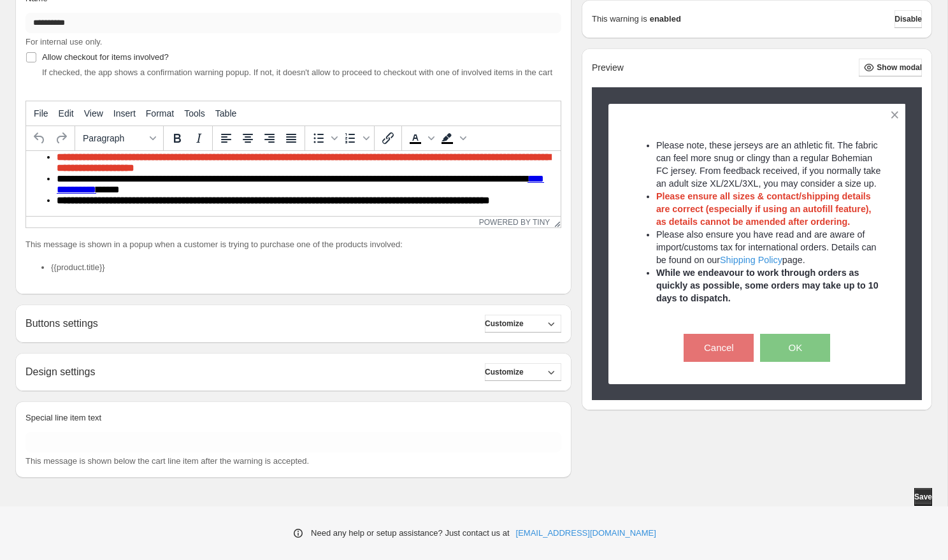  I want to click on button: Italic, so click(199, 138).